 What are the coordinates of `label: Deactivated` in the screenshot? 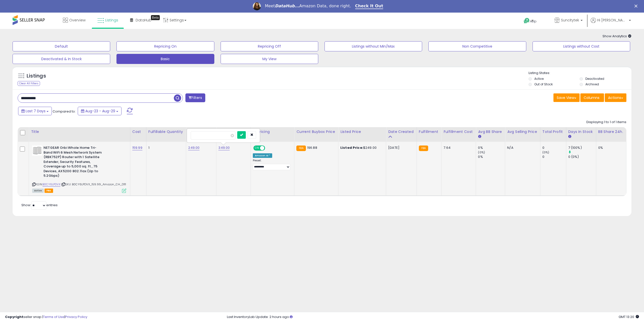 It's located at (595, 79).